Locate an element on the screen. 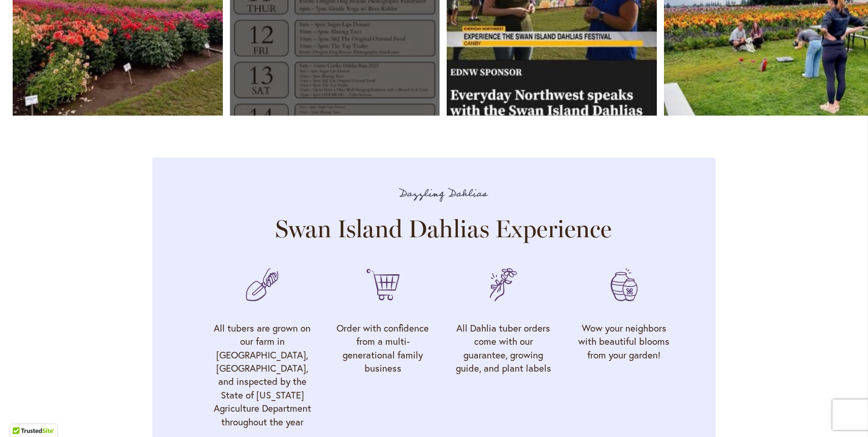 This screenshot has width=868, height=437. p: Order with confidence from a multi-generational family business is located at coordinates (383, 348).